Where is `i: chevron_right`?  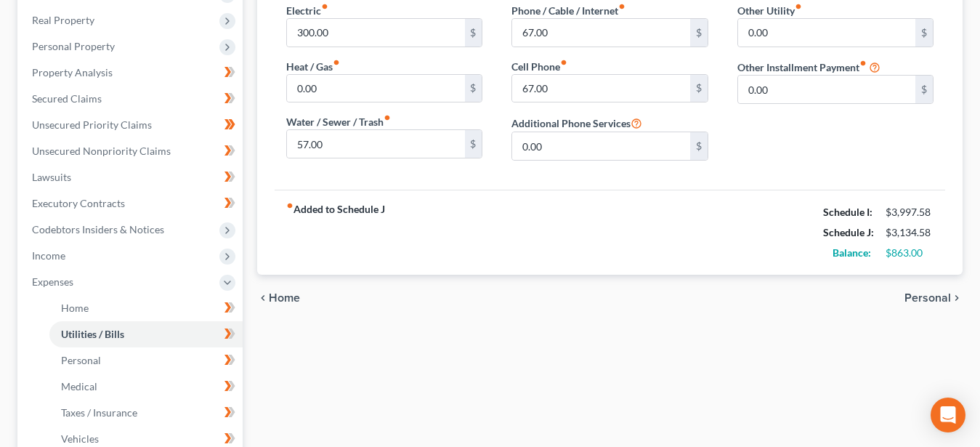 i: chevron_right is located at coordinates (956, 297).